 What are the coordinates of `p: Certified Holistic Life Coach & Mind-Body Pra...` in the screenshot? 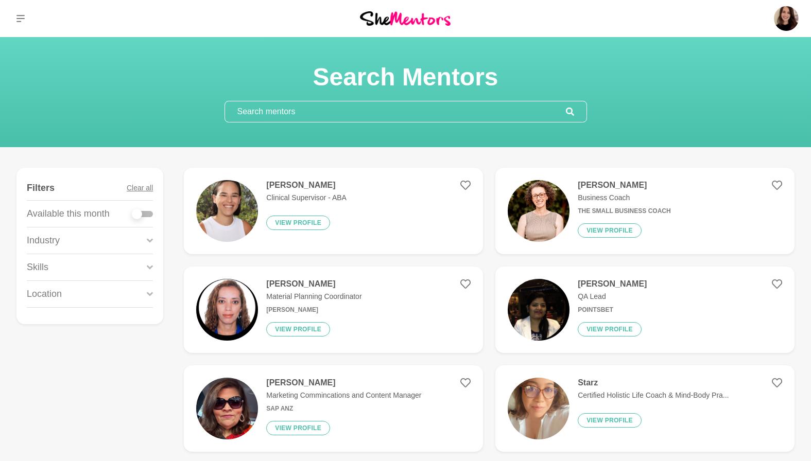 It's located at (653, 395).